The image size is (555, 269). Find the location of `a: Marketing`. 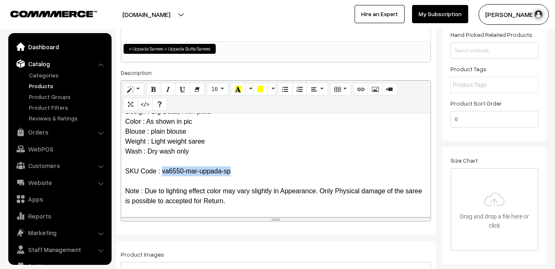

a: Marketing is located at coordinates (59, 232).